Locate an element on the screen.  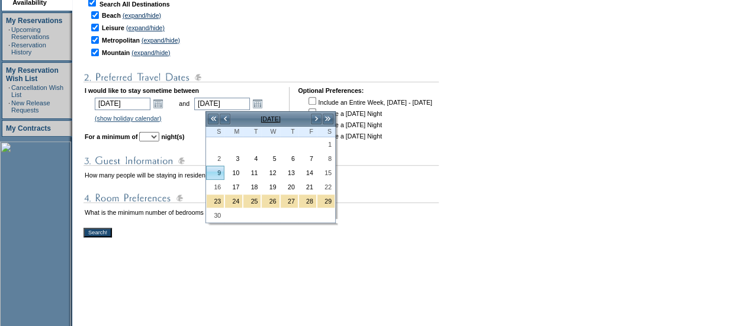
a: My Contracts is located at coordinates (28, 129).